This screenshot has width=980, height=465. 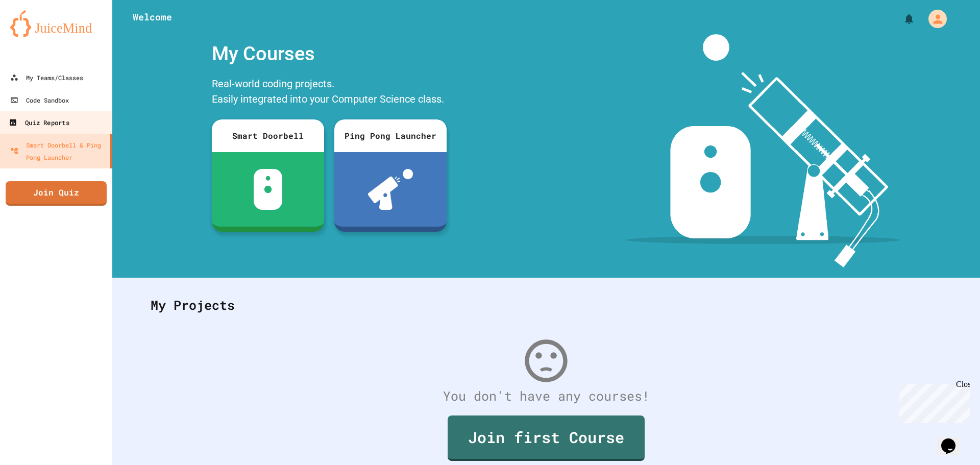 What do you see at coordinates (330, 92) in the screenshot?
I see `div: Real-world coding projects. Easily integrated into your Computer Science class.` at bounding box center [330, 92].